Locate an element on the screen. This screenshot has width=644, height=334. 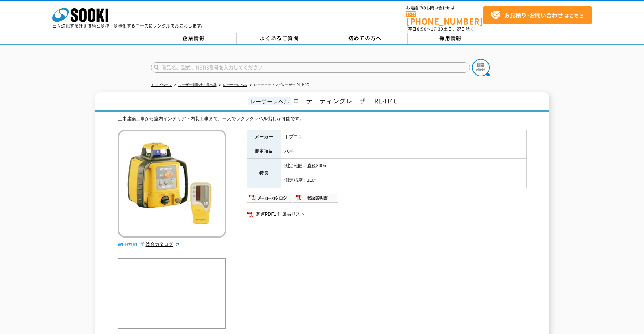
li: ローテーティングレーザー RL-H4C is located at coordinates (279, 85).